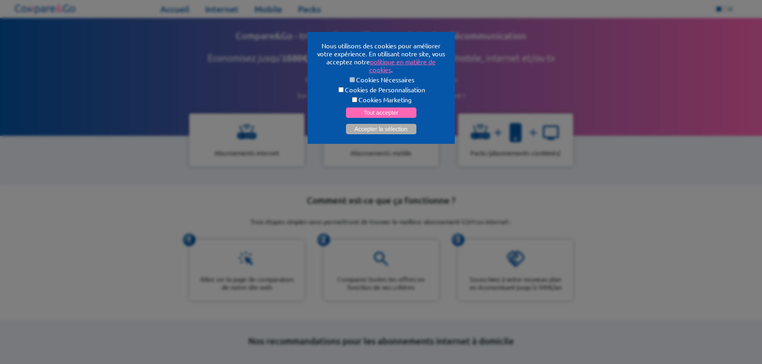  I want to click on button: Tout accepter, so click(381, 113).